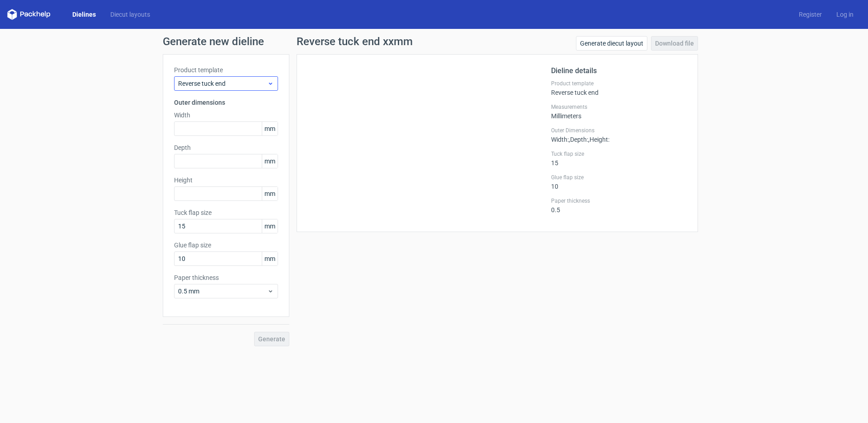 The image size is (868, 423). What do you see at coordinates (845, 15) in the screenshot?
I see `a: Log in` at bounding box center [845, 15].